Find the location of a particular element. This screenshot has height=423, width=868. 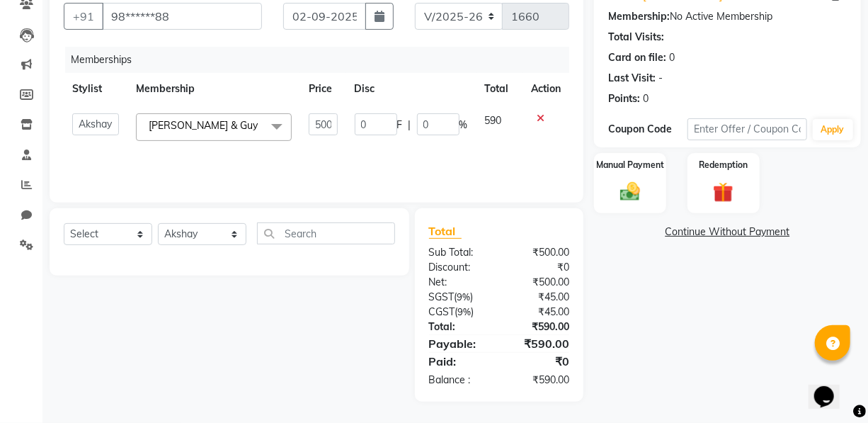

div: Payable: is located at coordinates (459, 343).